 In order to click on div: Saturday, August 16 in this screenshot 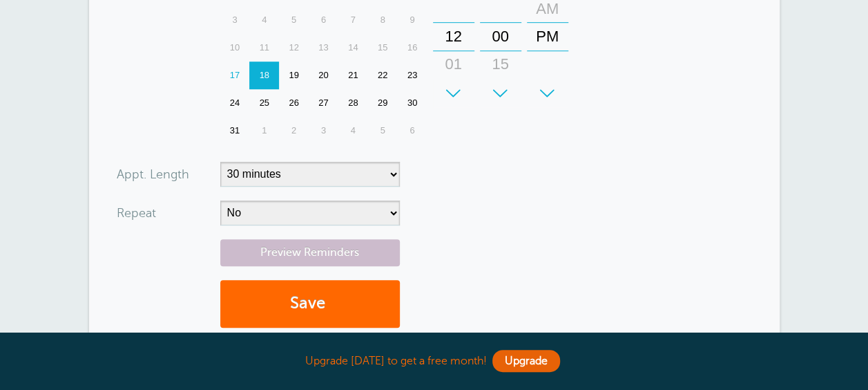, I will do `click(412, 48)`.